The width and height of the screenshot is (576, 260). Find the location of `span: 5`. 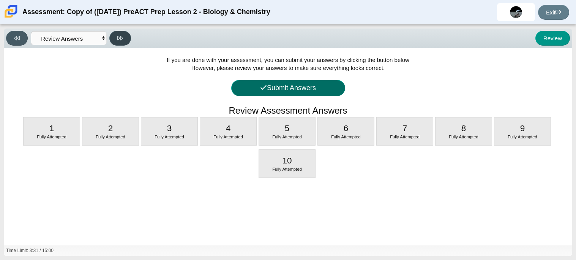

span: 5 is located at coordinates (287, 128).